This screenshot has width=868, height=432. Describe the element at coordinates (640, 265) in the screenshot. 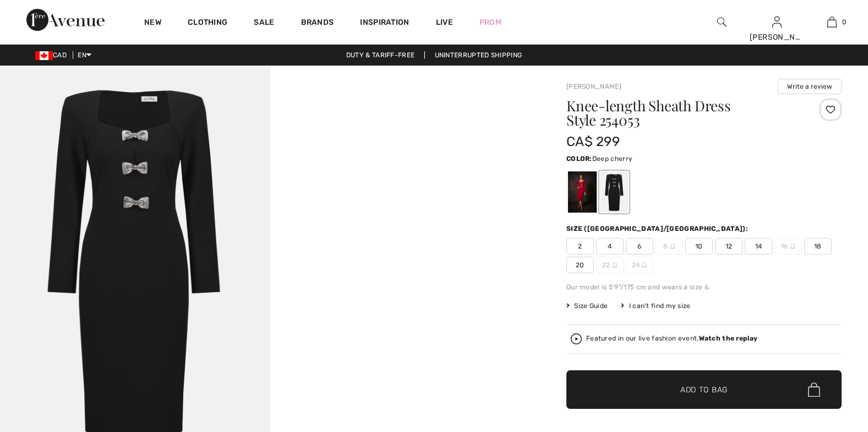

I see `span: 24` at that location.